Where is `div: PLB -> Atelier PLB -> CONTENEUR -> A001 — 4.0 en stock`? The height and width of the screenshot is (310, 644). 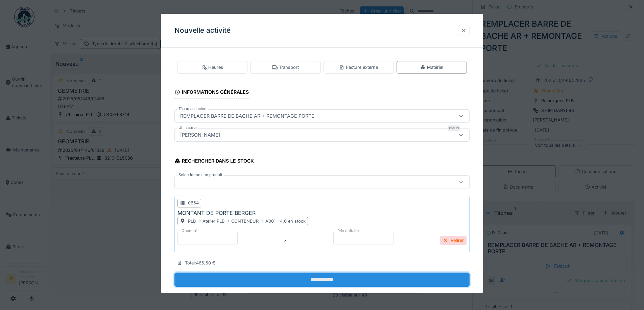 div: PLB -> Atelier PLB -> CONTENEUR -> A001 — 4.0 en stock is located at coordinates (247, 221).